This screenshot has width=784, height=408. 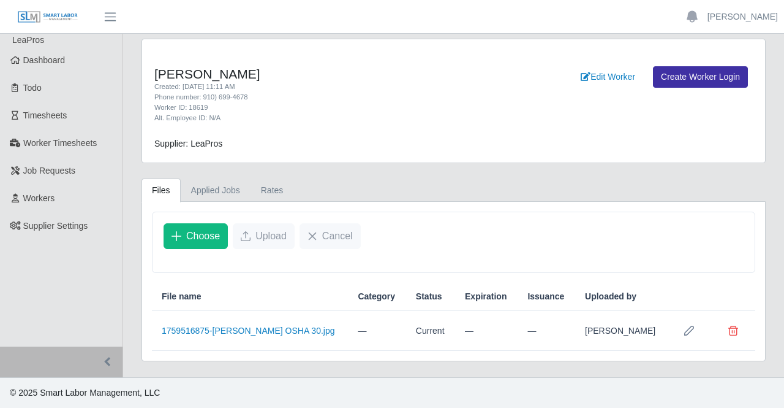 What do you see at coordinates (701, 77) in the screenshot?
I see `a: Create Worker Login` at bounding box center [701, 77].